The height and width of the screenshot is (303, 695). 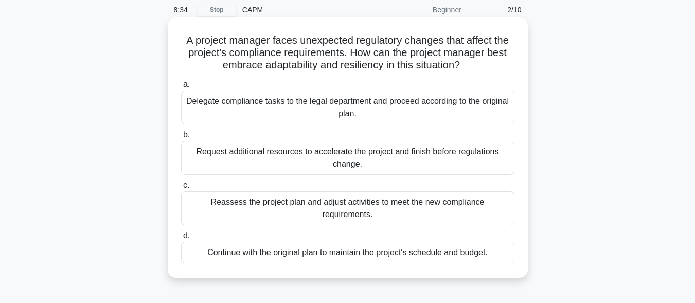 What do you see at coordinates (186, 134) in the screenshot?
I see `span: b.` at bounding box center [186, 134].